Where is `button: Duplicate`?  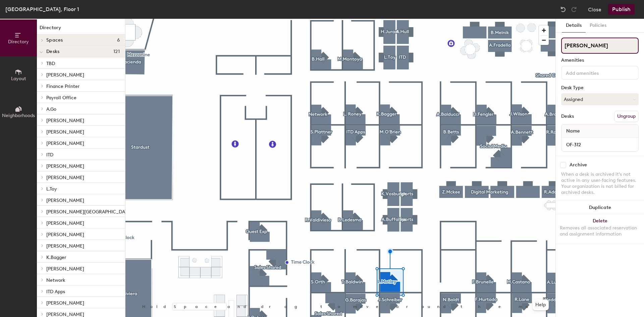
button: Duplicate is located at coordinates (600, 208).